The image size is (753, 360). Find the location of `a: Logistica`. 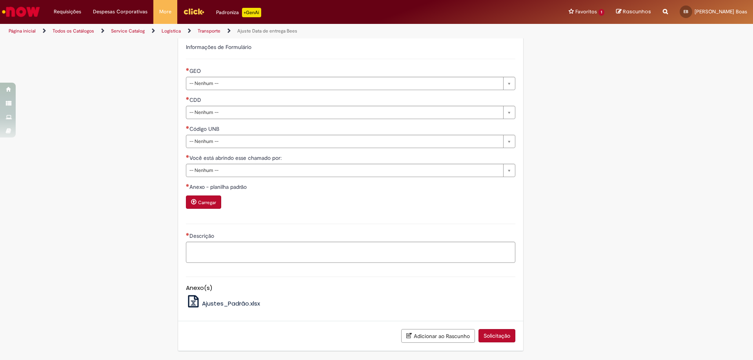

a: Logistica is located at coordinates (171, 31).